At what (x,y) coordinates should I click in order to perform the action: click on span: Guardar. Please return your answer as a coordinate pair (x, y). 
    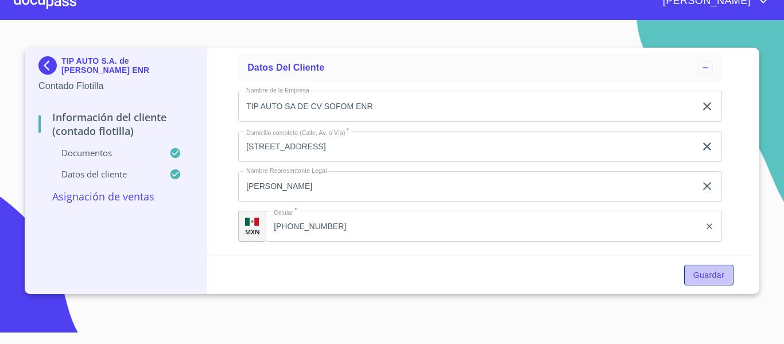
    Looking at the image, I should click on (708, 275).